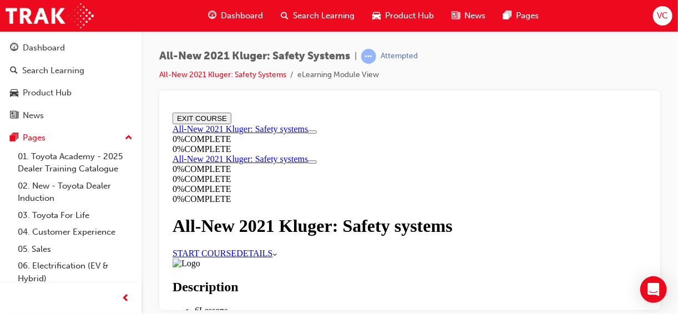 The image size is (678, 314). What do you see at coordinates (476, 16) in the screenshot?
I see `span: News` at bounding box center [476, 16].